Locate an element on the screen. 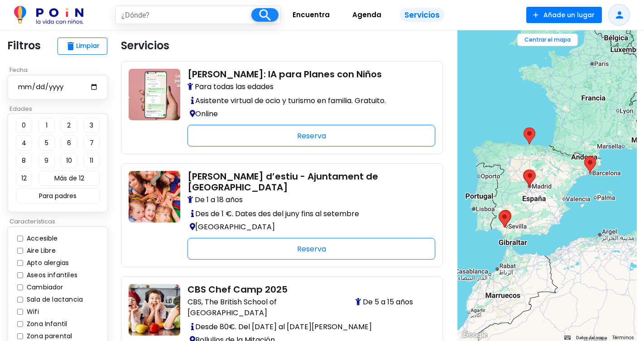 This screenshot has width=644, height=341. button: 3 is located at coordinates (92, 125).